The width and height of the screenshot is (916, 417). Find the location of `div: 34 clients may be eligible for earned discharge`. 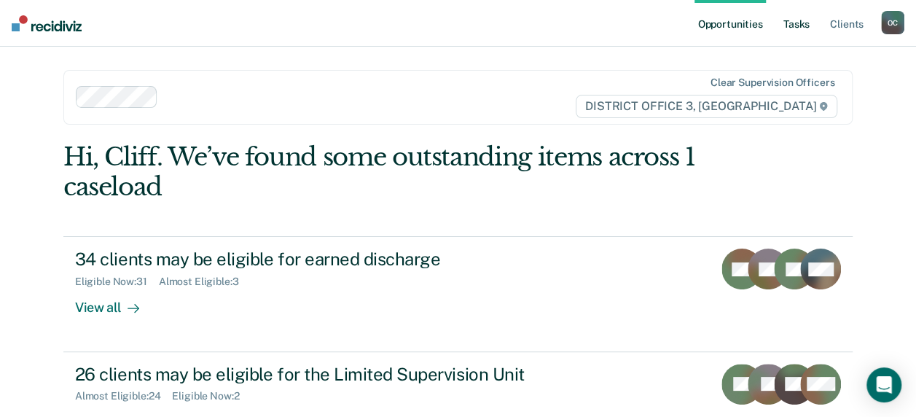

div: 34 clients may be eligible for earned discharge is located at coordinates (331, 259).